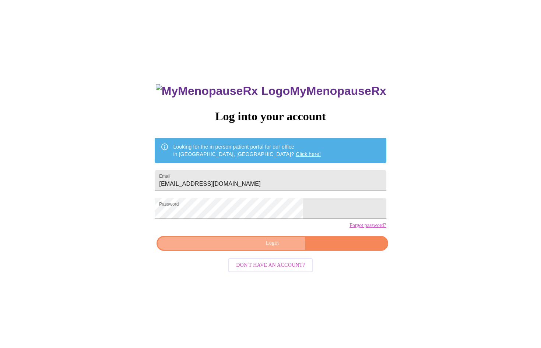  Describe the element at coordinates (272, 243) in the screenshot. I see `button: Login` at that location.